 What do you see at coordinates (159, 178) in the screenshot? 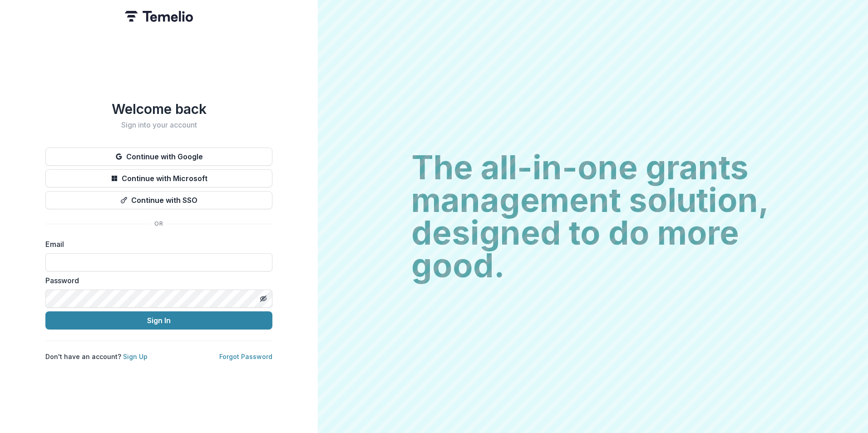
I see `button: Continue with Microsoft` at bounding box center [159, 178].